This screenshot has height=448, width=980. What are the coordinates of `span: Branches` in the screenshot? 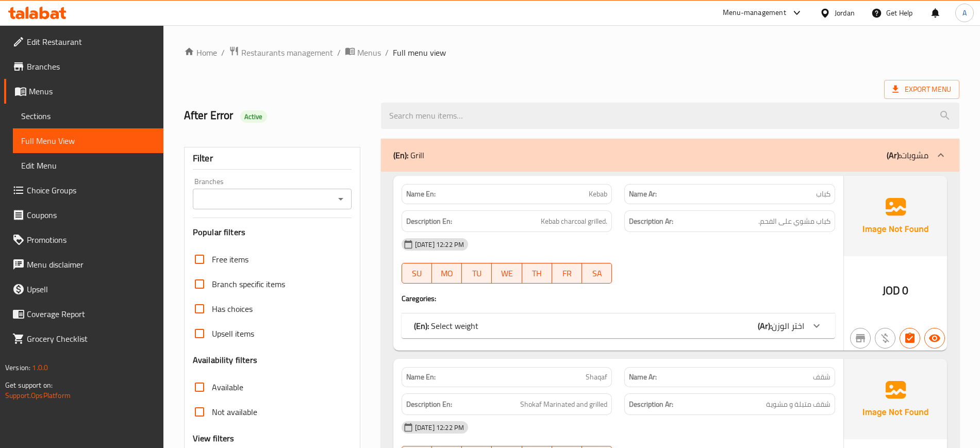 It's located at (91, 66).